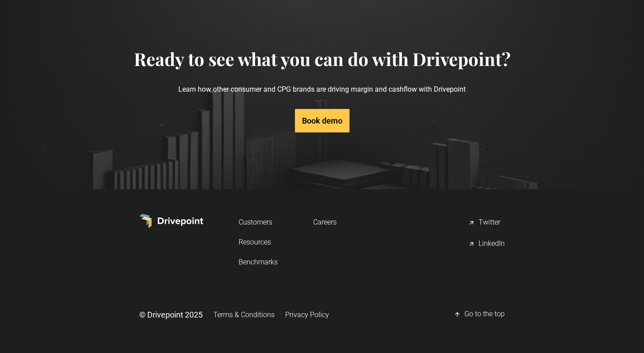 Image resolution: width=644 pixels, height=353 pixels. Describe the element at coordinates (258, 262) in the screenshot. I see `a: Benchmarks` at that location.